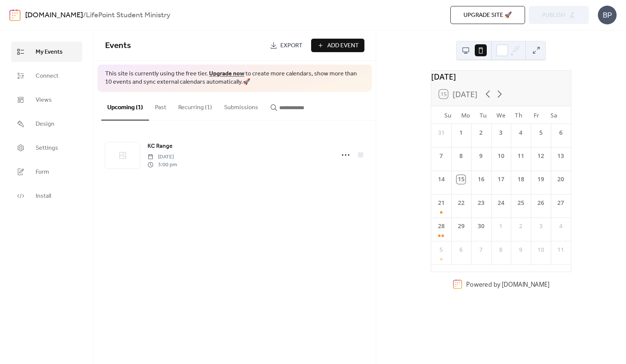 The image size is (626, 364). I want to click on a: Export, so click(286, 46).